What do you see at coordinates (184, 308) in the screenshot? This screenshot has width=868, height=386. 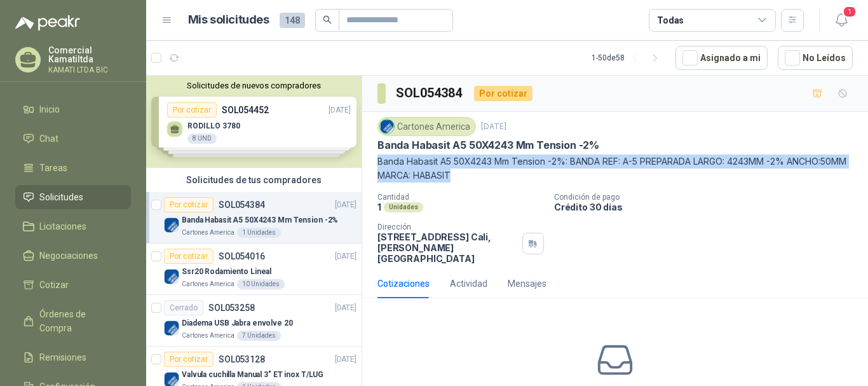 I see `div: Cerrado` at bounding box center [184, 308].